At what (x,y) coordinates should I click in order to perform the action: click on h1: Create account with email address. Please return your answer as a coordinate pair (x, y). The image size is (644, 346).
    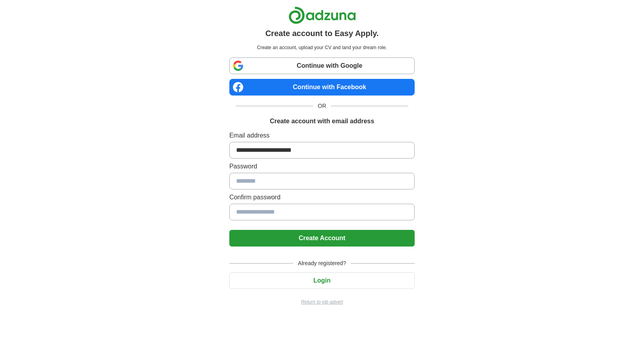
    Looking at the image, I should click on (322, 122).